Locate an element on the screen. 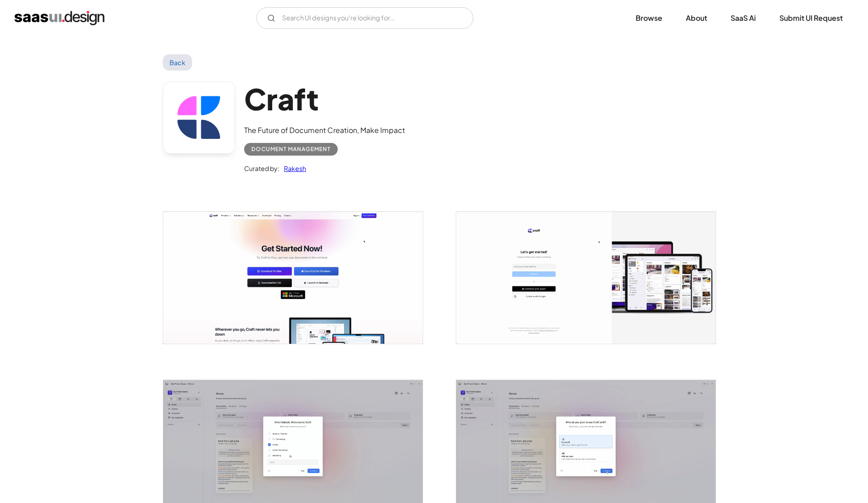 Image resolution: width=868 pixels, height=503 pixels. form: Email Form is located at coordinates (364, 18).